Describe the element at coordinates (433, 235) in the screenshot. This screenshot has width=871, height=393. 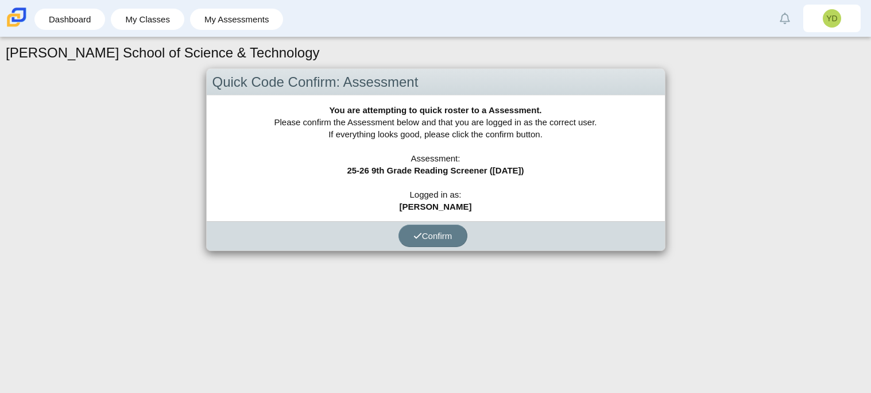
I see `span: Confirm` at that location.